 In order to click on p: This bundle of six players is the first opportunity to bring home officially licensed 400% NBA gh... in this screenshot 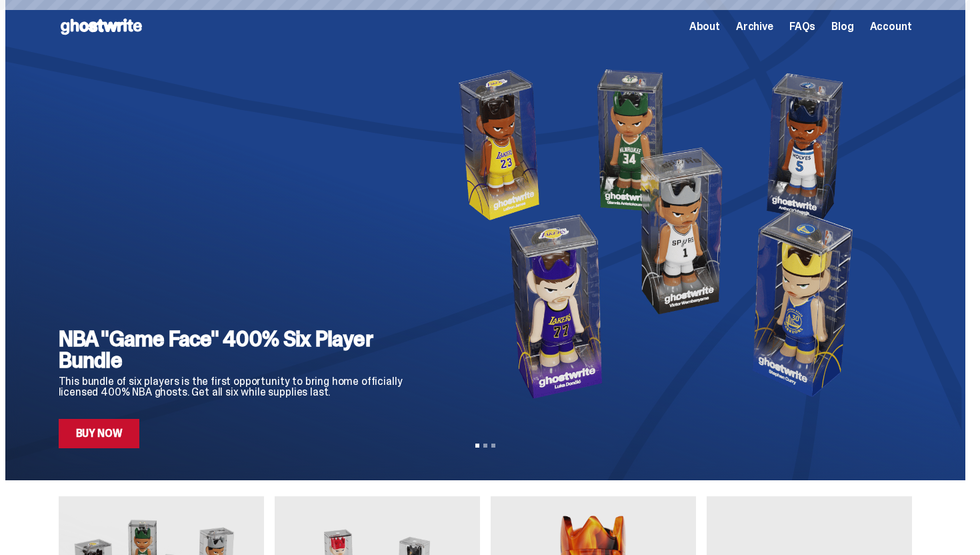, I will do `click(236, 387)`.